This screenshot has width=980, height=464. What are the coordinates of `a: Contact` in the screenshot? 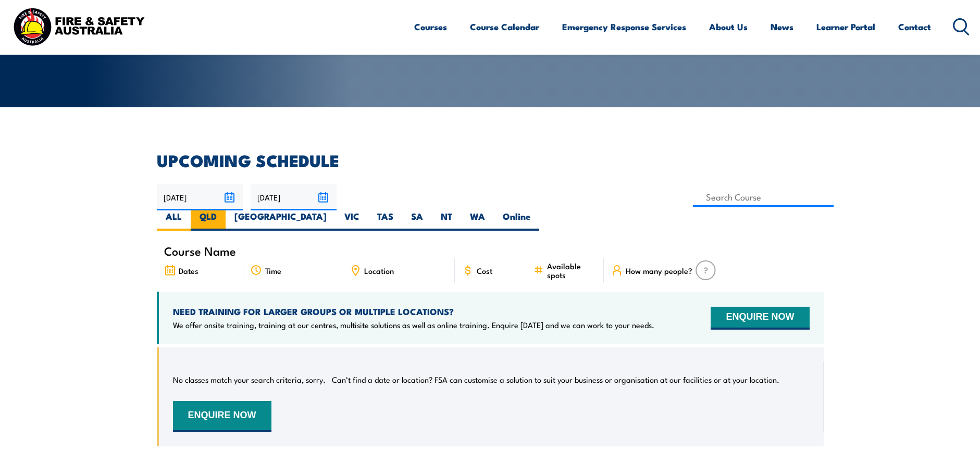 It's located at (915, 26).